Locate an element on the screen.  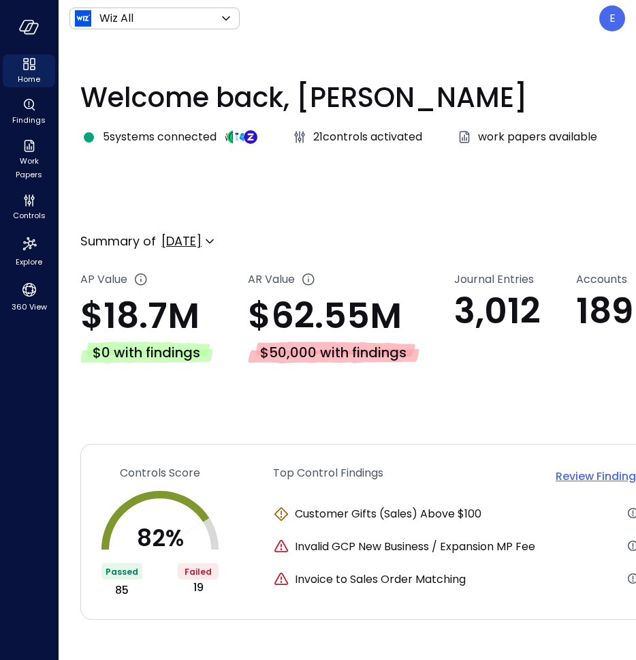
div: $0 with findings is located at coordinates (146, 352).